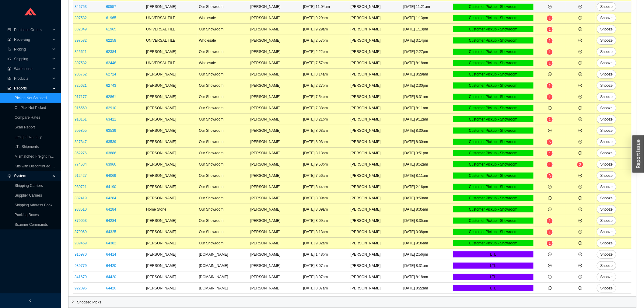 The height and width of the screenshot is (308, 644). What do you see at coordinates (31, 224) in the screenshot?
I see `a: Scanner Commands` at bounding box center [31, 224].